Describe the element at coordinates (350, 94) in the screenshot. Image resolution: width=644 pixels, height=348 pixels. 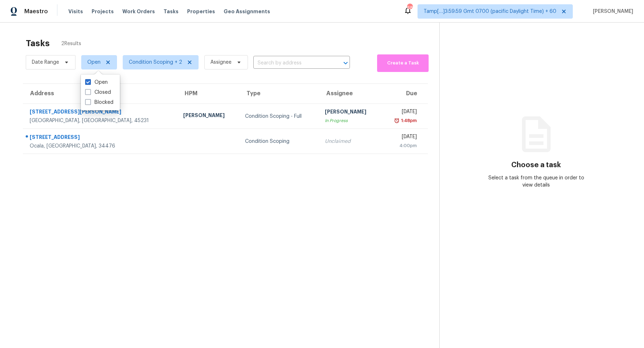
I see `th: Assignee` at that location.